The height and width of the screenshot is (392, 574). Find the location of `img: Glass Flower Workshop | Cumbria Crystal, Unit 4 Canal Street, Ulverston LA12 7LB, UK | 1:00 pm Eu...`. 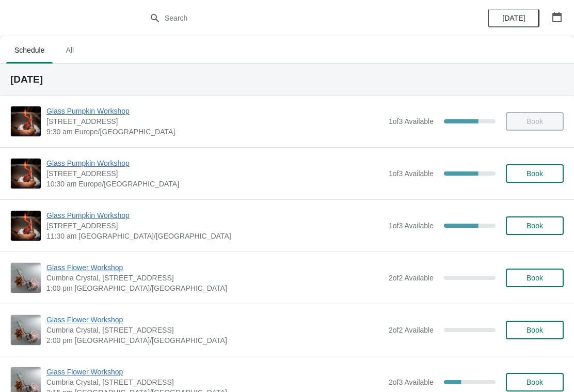

img: Glass Flower Workshop | Cumbria Crystal, Unit 4 Canal Street, Ulverston LA12 7LB, UK | 1:00 pm Eu... is located at coordinates (26, 278).